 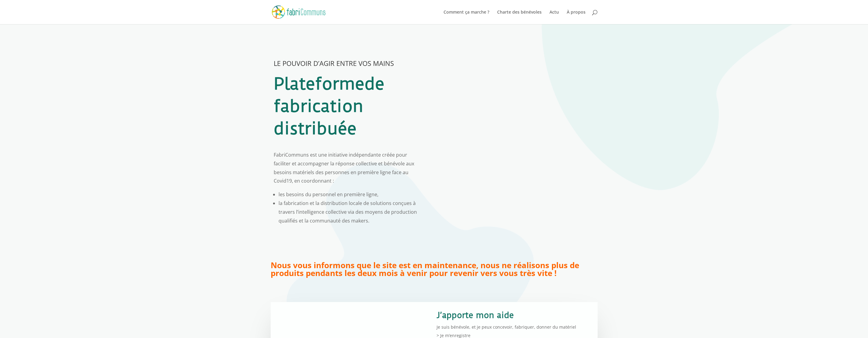 I want to click on img: FabriCommuns, so click(x=299, y=12).